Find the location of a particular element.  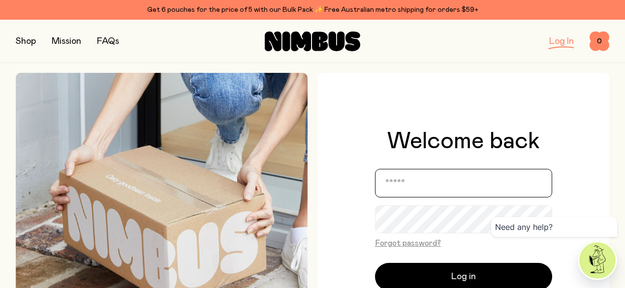

button: Forgot password? is located at coordinates (408, 243).